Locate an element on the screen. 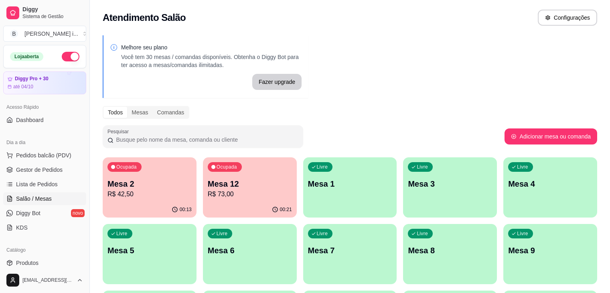  span: KDS is located at coordinates (22, 228).